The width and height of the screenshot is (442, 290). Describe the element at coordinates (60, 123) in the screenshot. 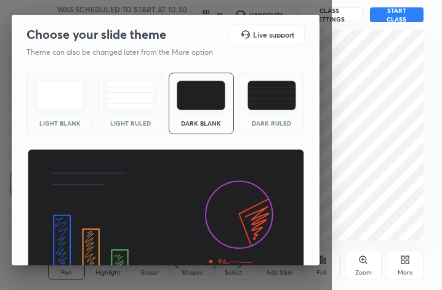

I see `div: Light Blank` at that location.